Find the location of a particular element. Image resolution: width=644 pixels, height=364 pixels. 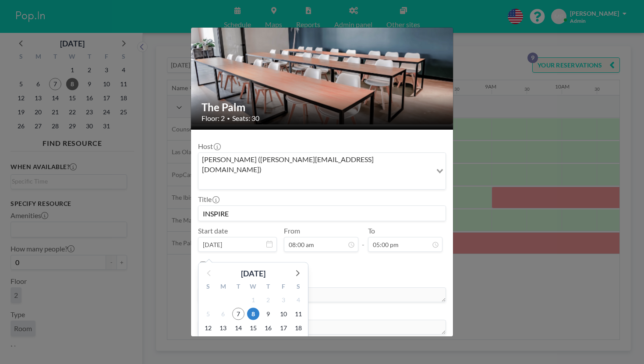

img: 537.png is located at coordinates (323, 65).